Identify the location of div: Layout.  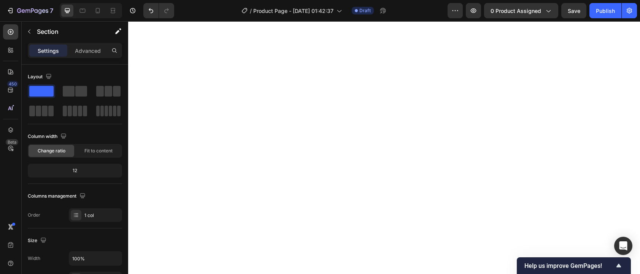
(40, 77).